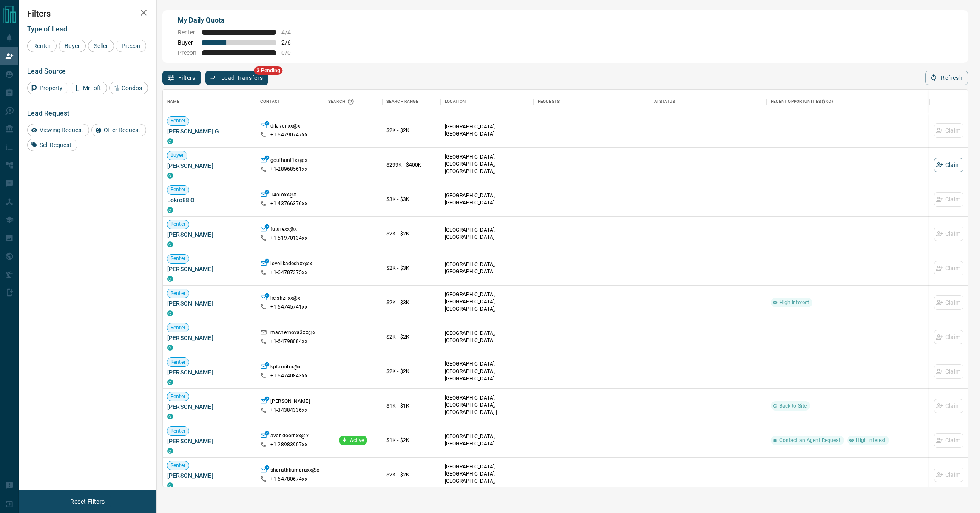 The height and width of the screenshot is (513, 980). Describe the element at coordinates (61, 130) in the screenshot. I see `span: Viewing Request` at that location.